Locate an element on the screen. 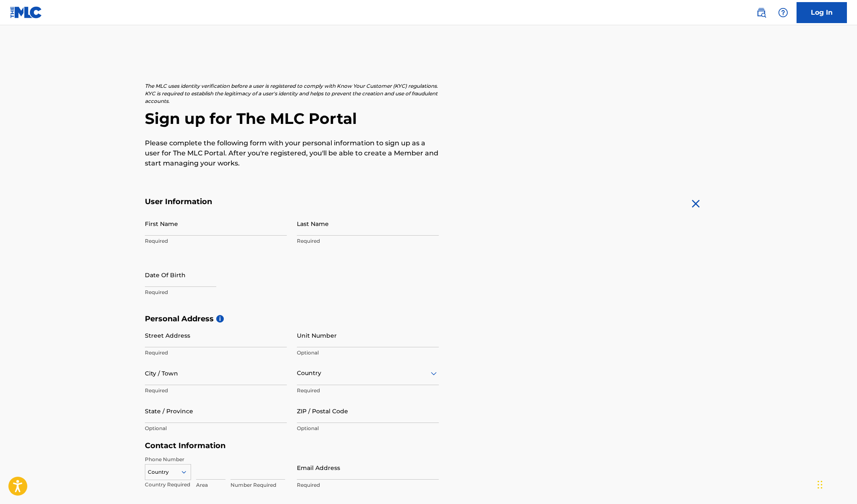  span: i is located at coordinates (220, 319).